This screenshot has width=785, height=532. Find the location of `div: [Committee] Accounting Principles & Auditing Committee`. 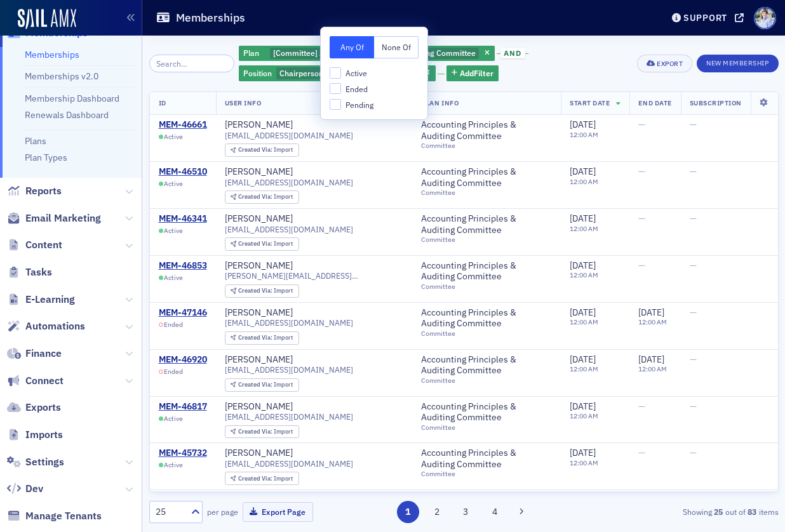

div: [Committee] Accounting Principles & Auditing Committee is located at coordinates (367, 53).